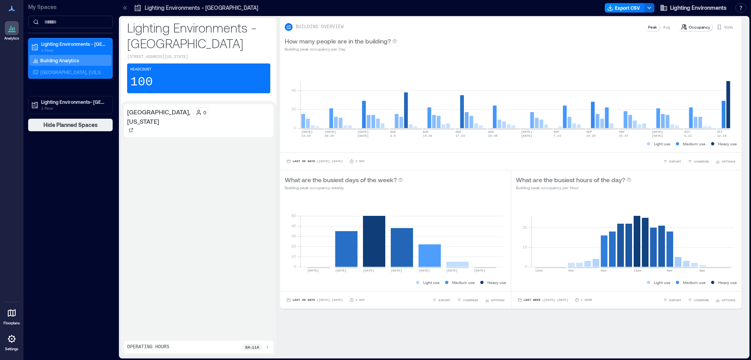 The width and height of the screenshot is (751, 360). I want to click on text: 3-9, so click(393, 135).